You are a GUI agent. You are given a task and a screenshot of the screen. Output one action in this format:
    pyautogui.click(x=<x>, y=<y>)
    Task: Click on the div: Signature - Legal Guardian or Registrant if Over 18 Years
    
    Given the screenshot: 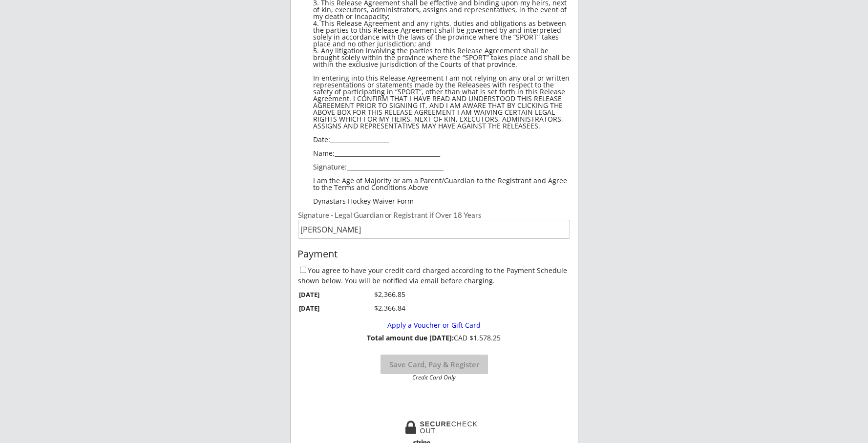 What is the action you would take?
    pyautogui.click(x=434, y=215)
    